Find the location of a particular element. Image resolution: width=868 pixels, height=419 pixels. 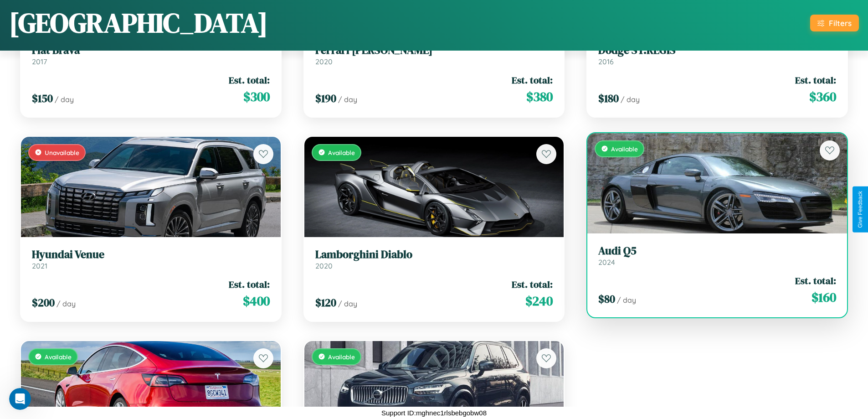

span: $ 200 is located at coordinates (43, 302).